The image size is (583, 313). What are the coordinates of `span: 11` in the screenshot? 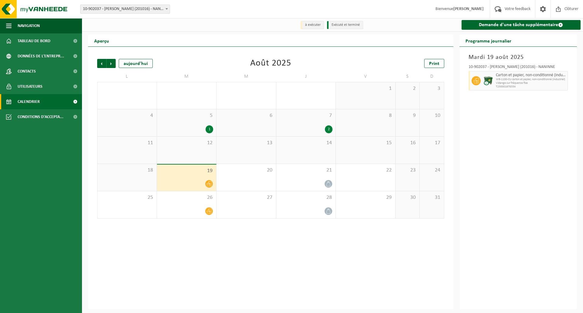 It's located at (127, 143).